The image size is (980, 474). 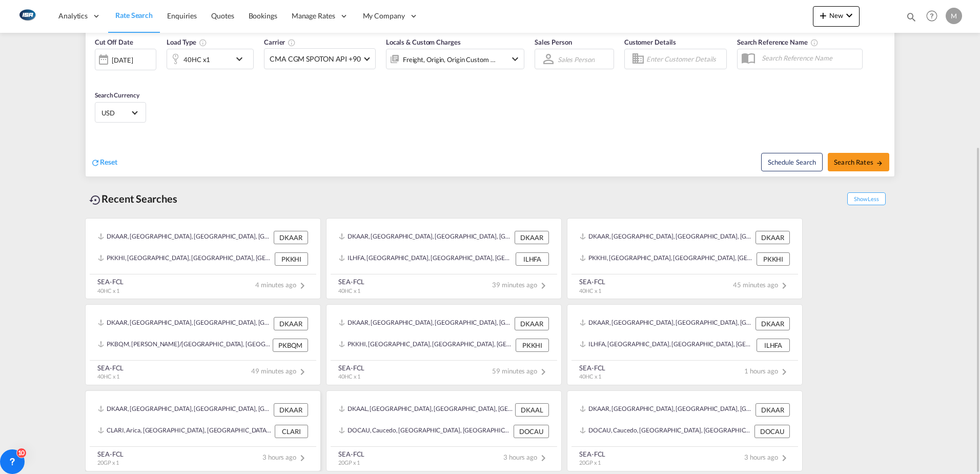 I want to click on span: Load Type, so click(x=187, y=42).